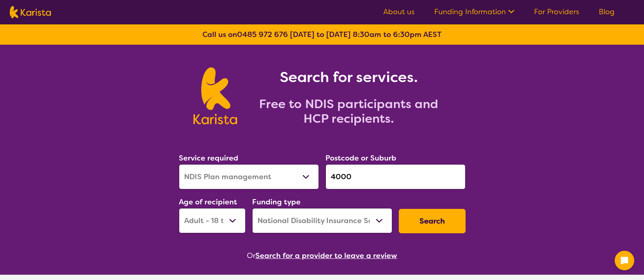 This screenshot has height=280, width=644. Describe the element at coordinates (474, 12) in the screenshot. I see `a: Funding Information` at that location.